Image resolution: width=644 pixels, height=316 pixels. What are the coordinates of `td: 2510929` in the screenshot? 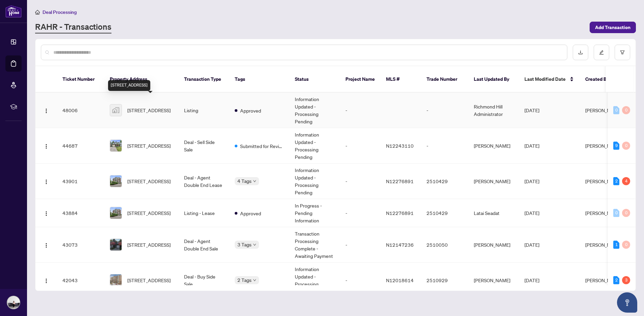 It's located at (445, 280).